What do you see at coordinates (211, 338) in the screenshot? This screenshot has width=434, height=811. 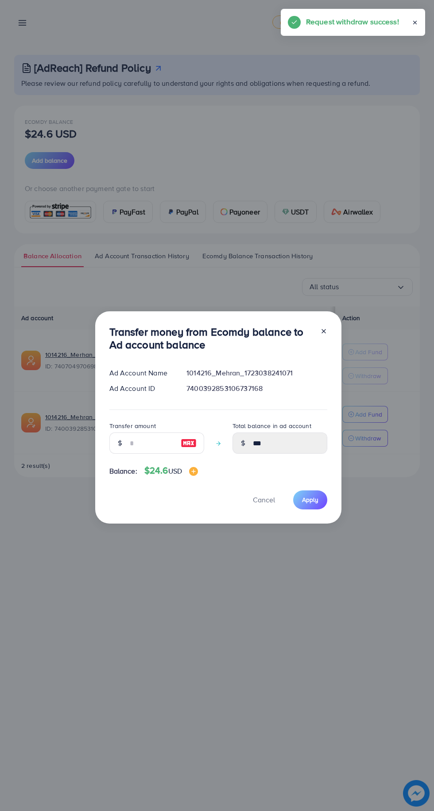 I see `h3: Transfer money from Ecomdy balance to Ad account balance` at bounding box center [211, 338].